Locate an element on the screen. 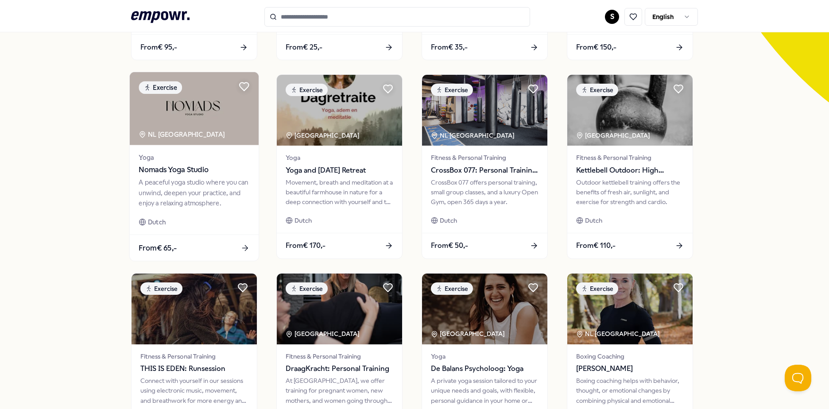  span: De Balans Psycholoog: Yoga is located at coordinates (484, 369).